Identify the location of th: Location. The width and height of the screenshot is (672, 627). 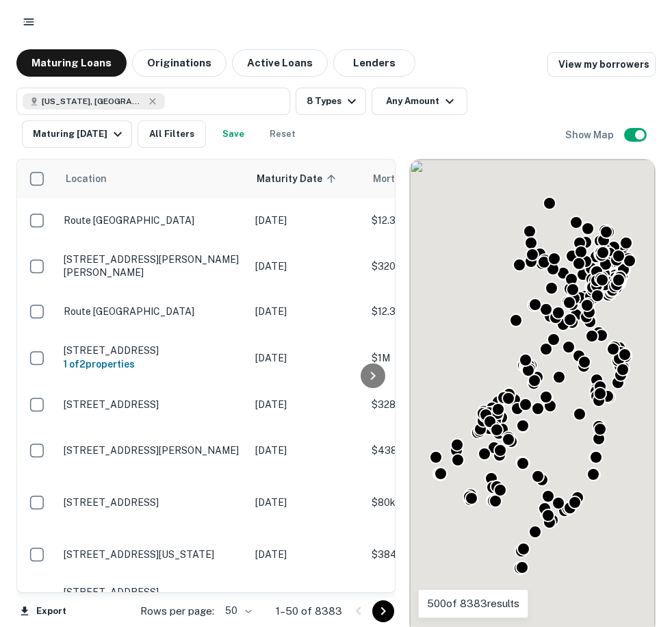
(153, 179).